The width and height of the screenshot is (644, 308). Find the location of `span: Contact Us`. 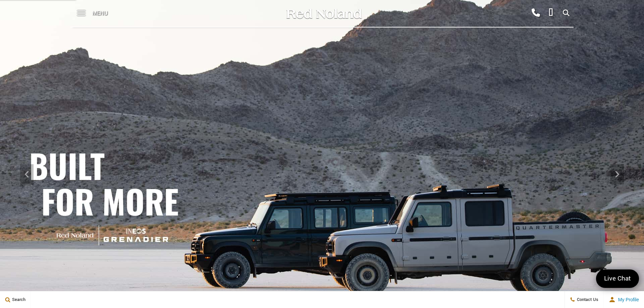

span: Contact Us is located at coordinates (587, 300).